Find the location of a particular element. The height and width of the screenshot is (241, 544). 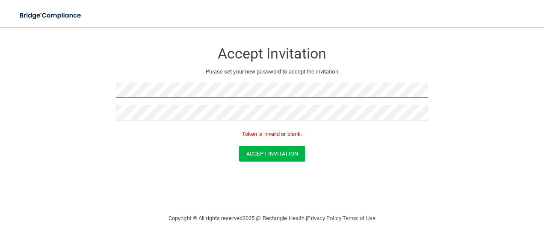

p: Please set your new password to accept the invitation is located at coordinates (272, 72).